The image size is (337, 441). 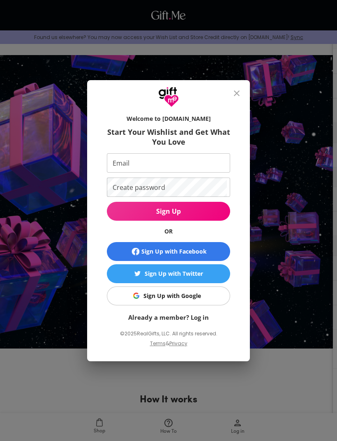 What do you see at coordinates (137, 273) in the screenshot?
I see `img: Sign Up with Twitter` at bounding box center [137, 273].